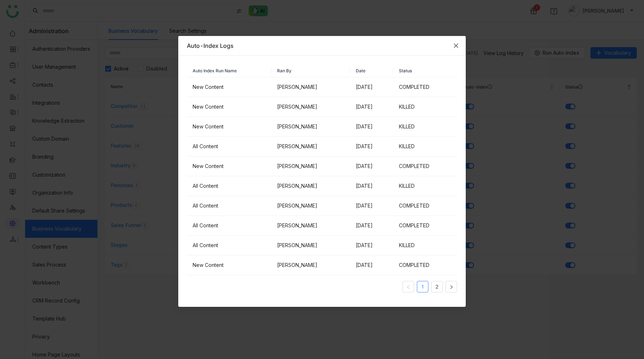  Describe the element at coordinates (456, 46) in the screenshot. I see `button: Close` at that location.